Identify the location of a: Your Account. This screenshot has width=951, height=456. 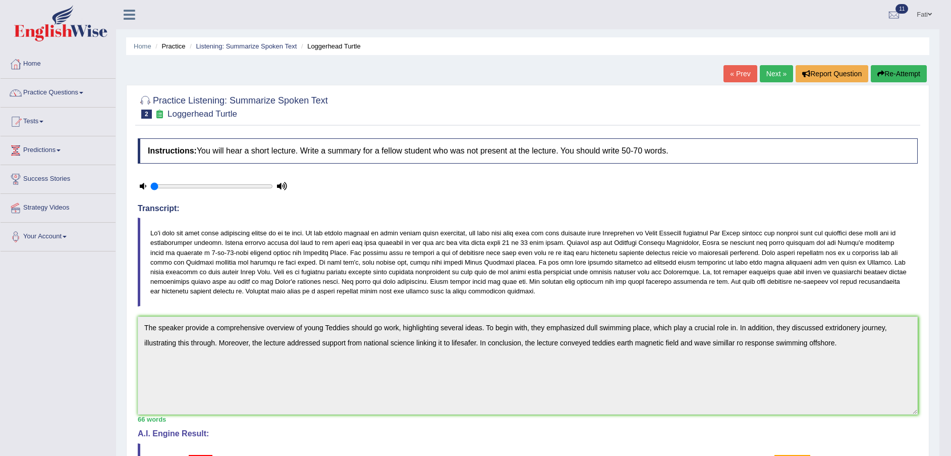
(58, 235).